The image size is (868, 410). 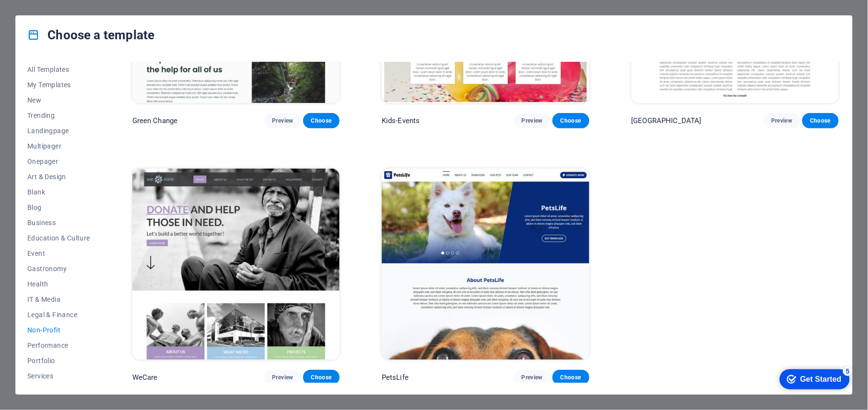 What do you see at coordinates (58, 223) in the screenshot?
I see `button: Business` at bounding box center [58, 223].